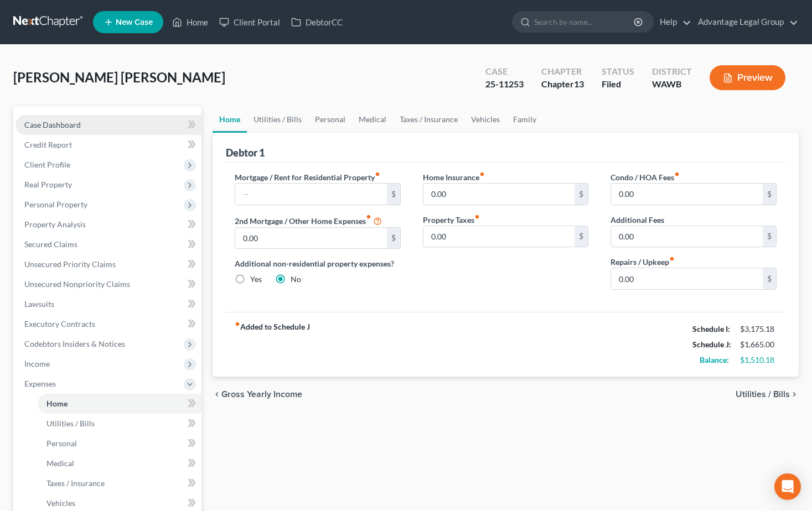 This screenshot has height=511, width=812. What do you see at coordinates (108, 244) in the screenshot?
I see `a: Secured Claims` at bounding box center [108, 244].